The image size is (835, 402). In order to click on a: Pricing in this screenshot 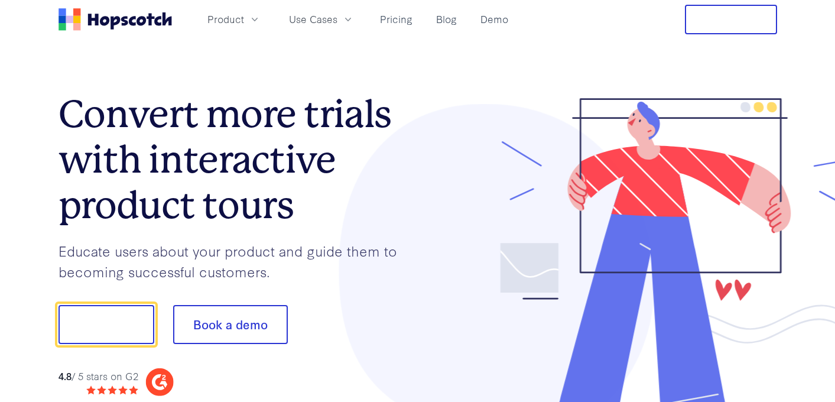, I will do `click(396, 19)`.